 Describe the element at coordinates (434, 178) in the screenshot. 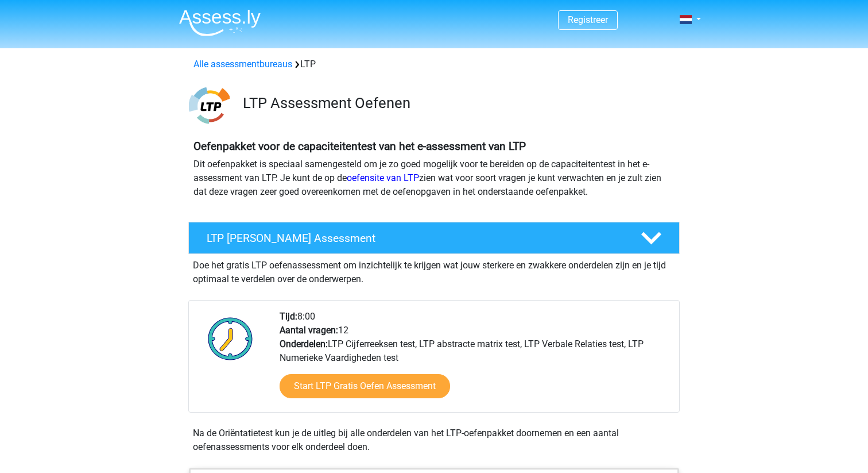

I see `p: Dit oefenpakket is speciaal samengesteld om je zo goed mogelijk voor te bereiden op de capaciteit...` at that location.